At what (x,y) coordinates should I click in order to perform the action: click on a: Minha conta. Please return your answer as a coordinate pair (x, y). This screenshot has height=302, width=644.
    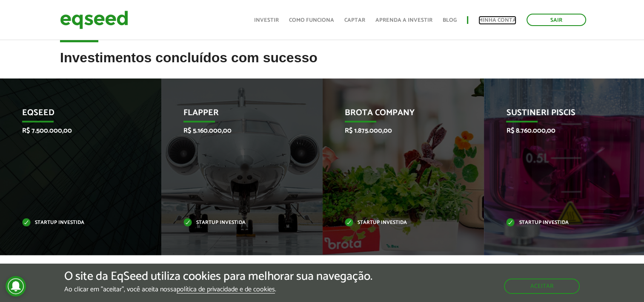
    Looking at the image, I should click on (497, 20).